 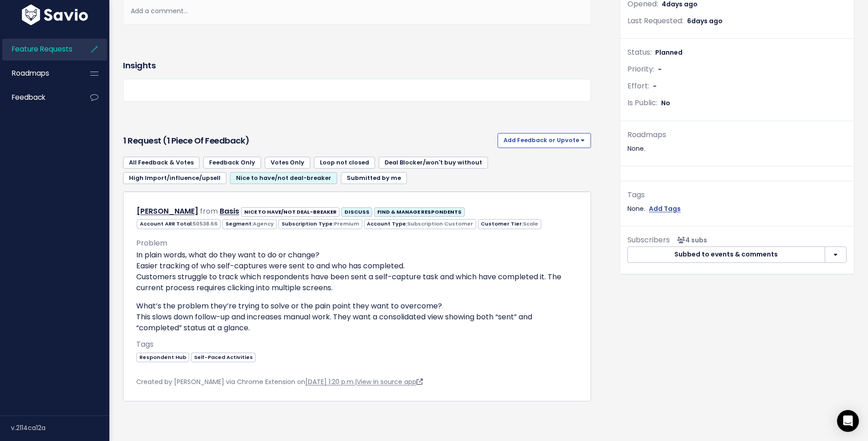 What do you see at coordinates (655, 20) in the screenshot?
I see `span: Last Requested:` at bounding box center [655, 20].